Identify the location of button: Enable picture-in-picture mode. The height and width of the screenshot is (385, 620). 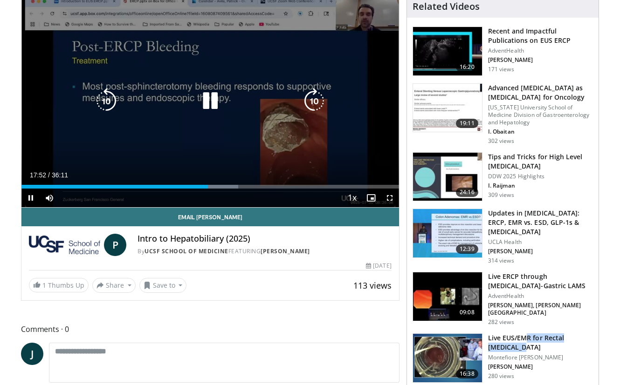
(371, 198).